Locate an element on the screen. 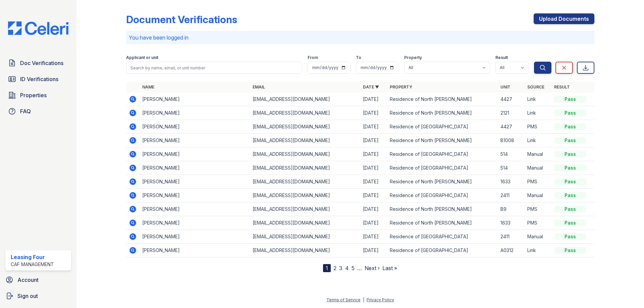 The width and height of the screenshot is (644, 308). span: ID Verifications is located at coordinates (39, 79).